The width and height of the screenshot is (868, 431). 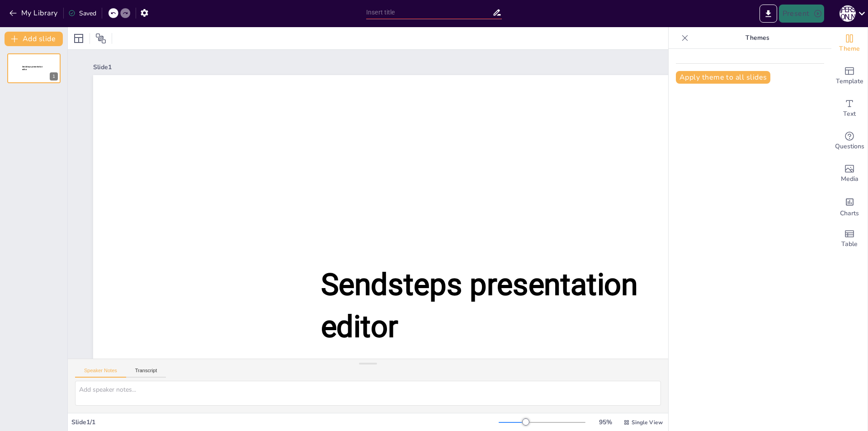 I want to click on button: Speaker Notes, so click(x=100, y=372).